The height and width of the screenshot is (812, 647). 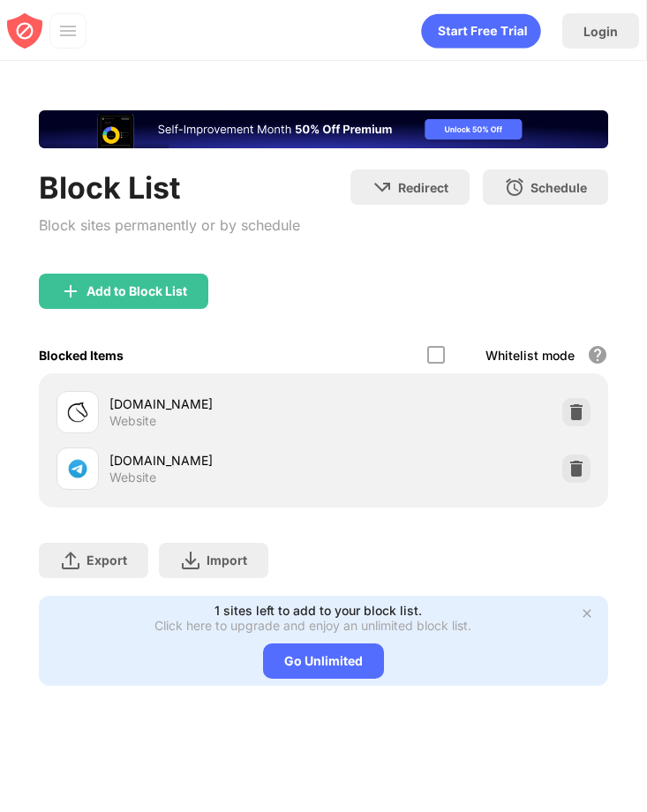 I want to click on div: Schedule, so click(x=559, y=187).